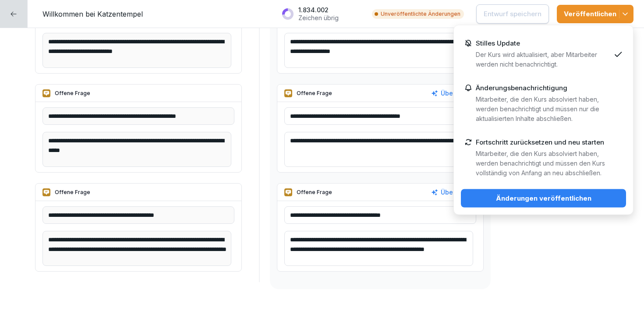 Image resolution: width=644 pixels, height=329 pixels. I want to click on p: Entwurf speichern, so click(512, 14).